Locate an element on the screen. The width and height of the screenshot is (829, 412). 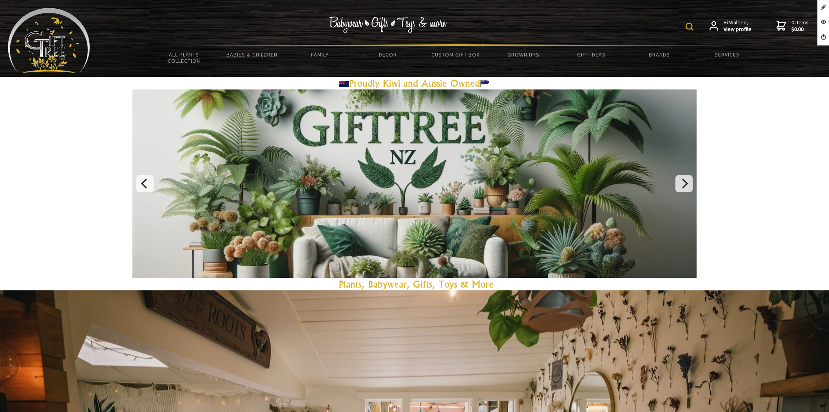
img: product search is located at coordinates (690, 27).